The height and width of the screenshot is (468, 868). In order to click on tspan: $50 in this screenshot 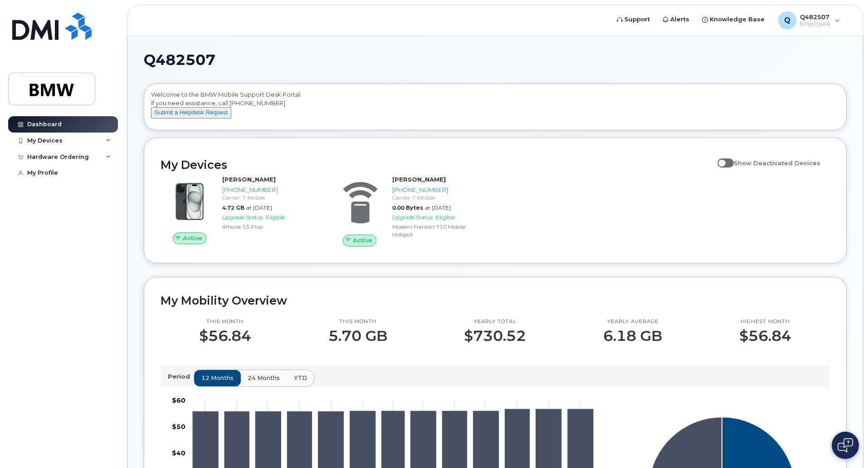, I will do `click(179, 427)`.